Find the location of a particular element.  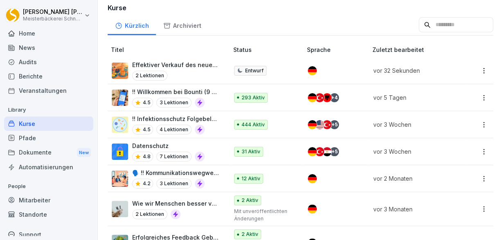

a: Kurse is located at coordinates (49, 124).